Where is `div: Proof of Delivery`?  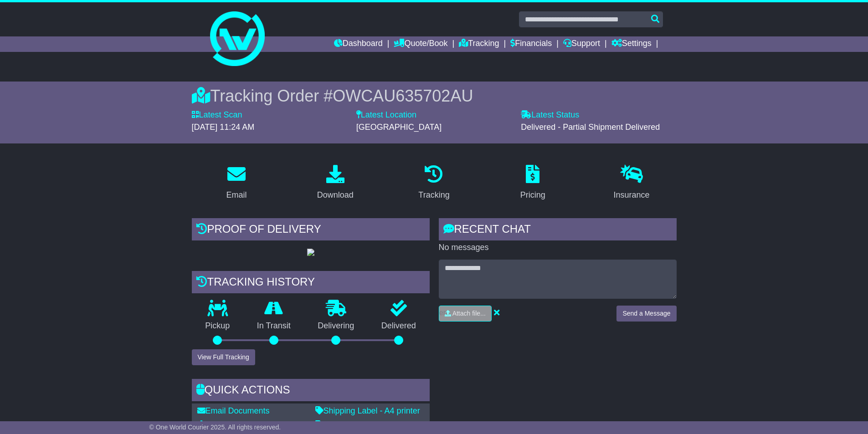
div: Proof of Delivery is located at coordinates (311, 230).